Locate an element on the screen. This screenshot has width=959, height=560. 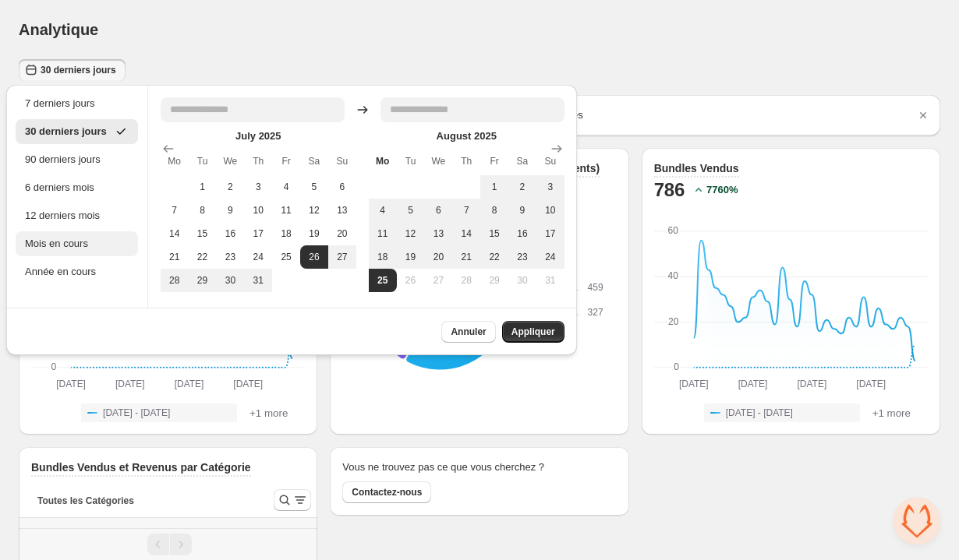
button: Wednesday July 3 2025 is located at coordinates (259, 187).